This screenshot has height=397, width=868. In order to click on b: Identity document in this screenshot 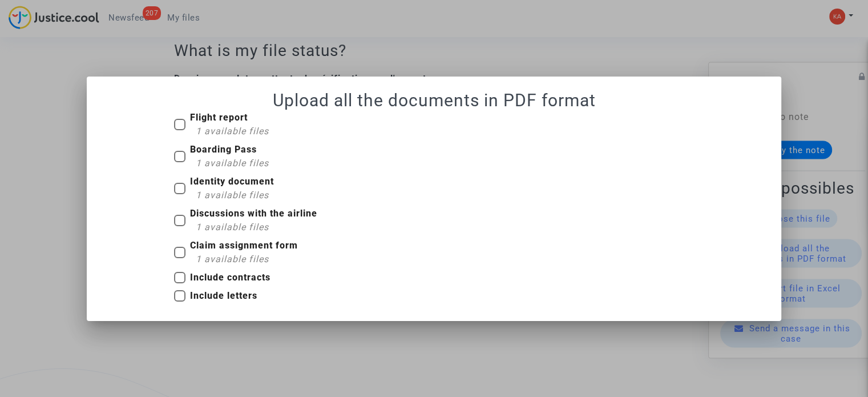, I will do `click(232, 181)`.